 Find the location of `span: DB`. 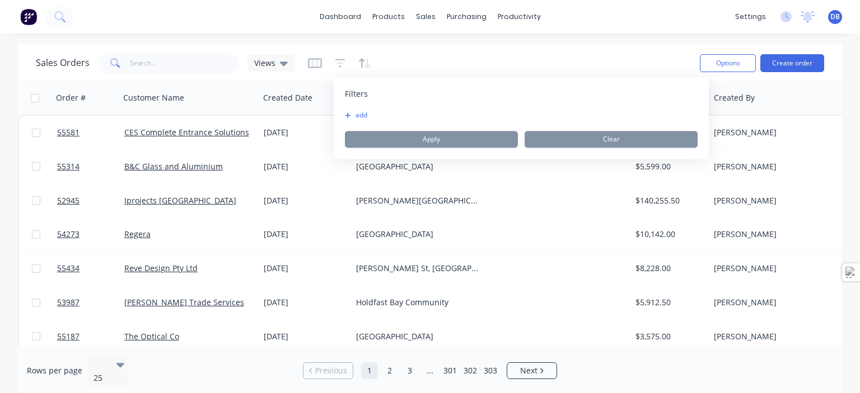

span: DB is located at coordinates (834, 17).